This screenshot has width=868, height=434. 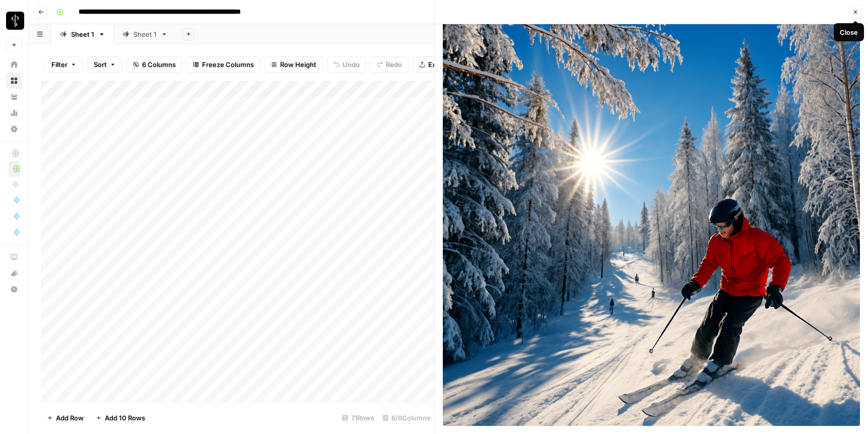 I want to click on span: Export CSV, so click(x=446, y=65).